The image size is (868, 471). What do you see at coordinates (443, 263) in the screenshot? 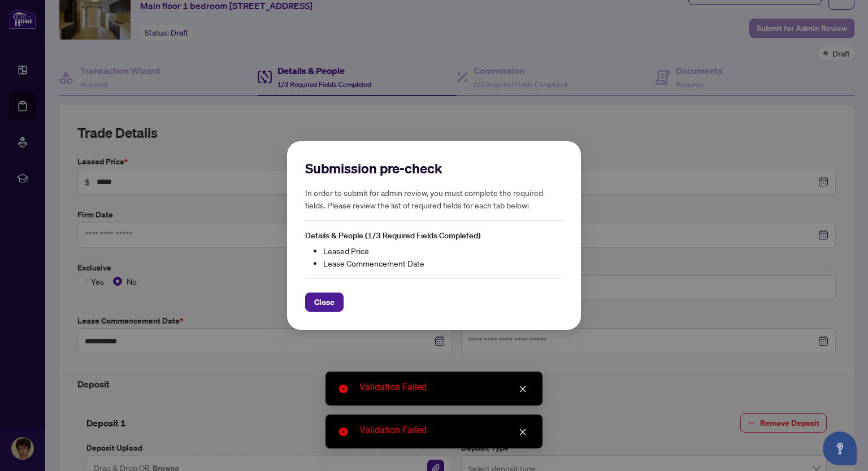
I see `li: Lease Commencement Date` at bounding box center [443, 263].